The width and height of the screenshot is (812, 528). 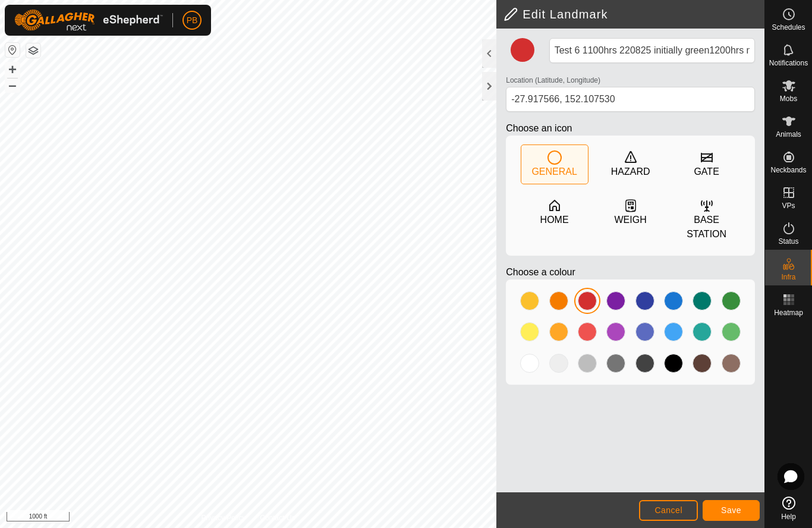 What do you see at coordinates (788, 135) in the screenshot?
I see `span: Animals` at bounding box center [788, 135].